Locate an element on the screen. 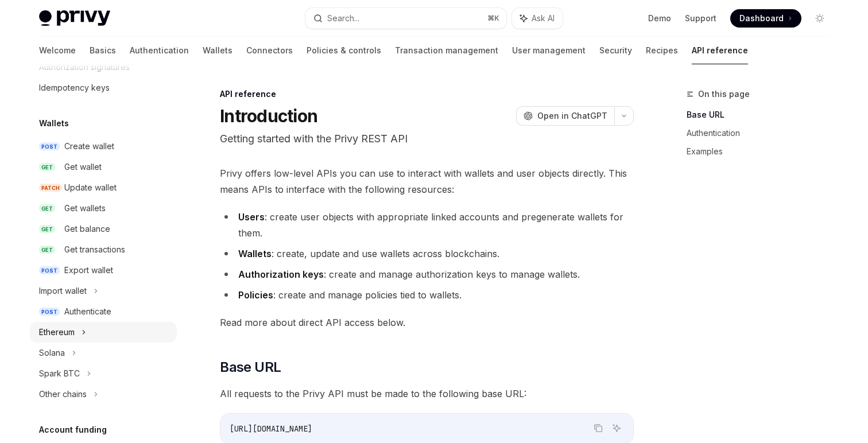  span: Open in ChatGPT is located at coordinates (572, 116).